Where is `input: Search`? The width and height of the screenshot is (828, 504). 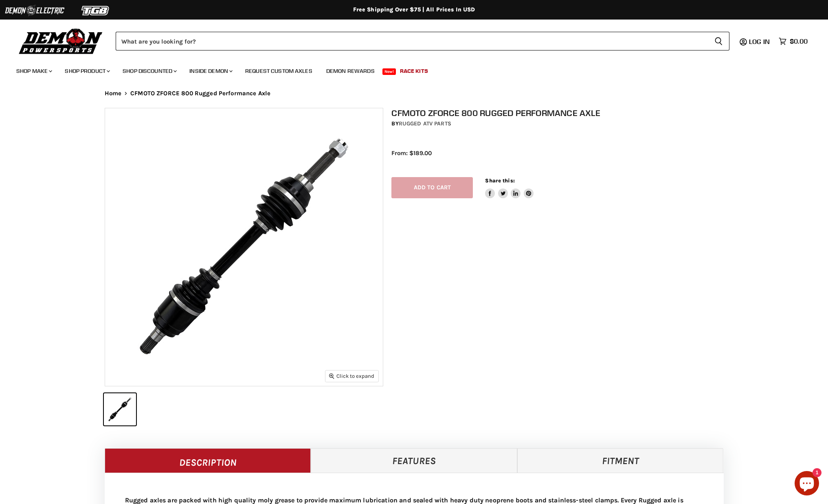 input: Search is located at coordinates (411, 41).